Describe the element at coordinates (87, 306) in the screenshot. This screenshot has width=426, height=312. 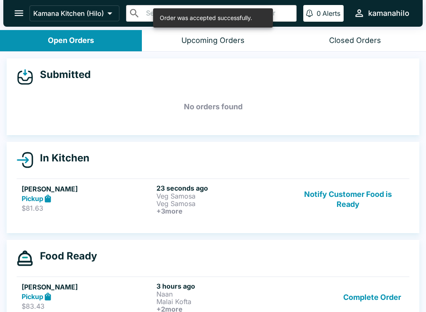
I see `p: $83.43` at that location.